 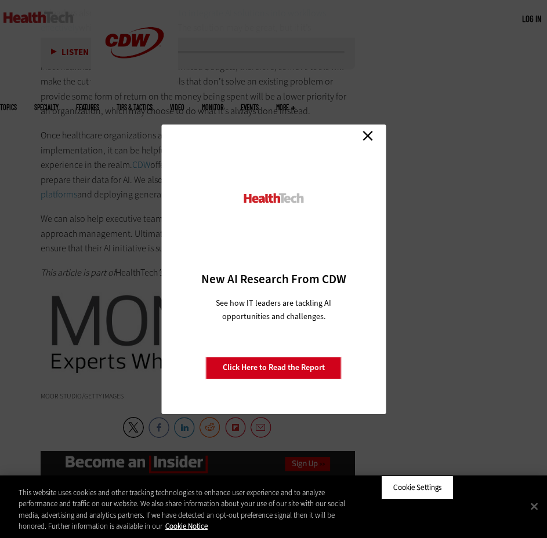 I want to click on a: More information about your privacy, so click(x=186, y=526).